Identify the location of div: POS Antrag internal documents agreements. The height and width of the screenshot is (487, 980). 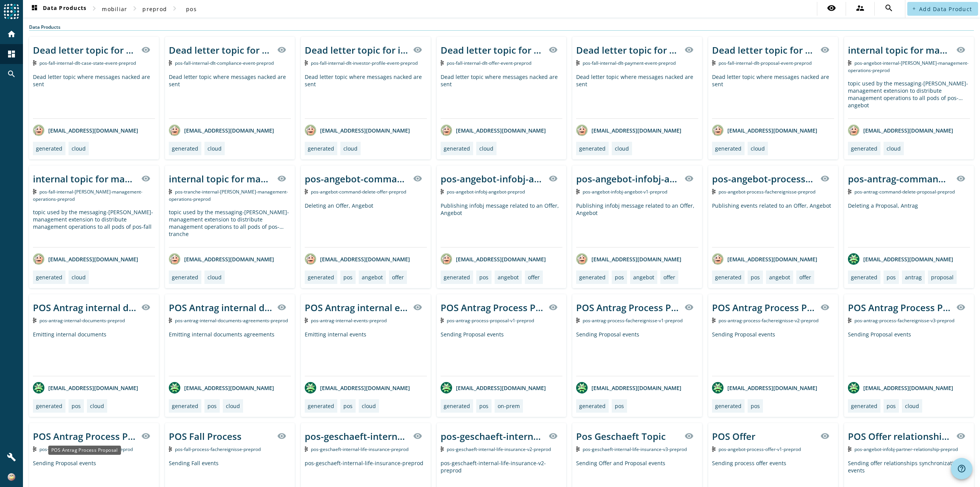
(221, 308).